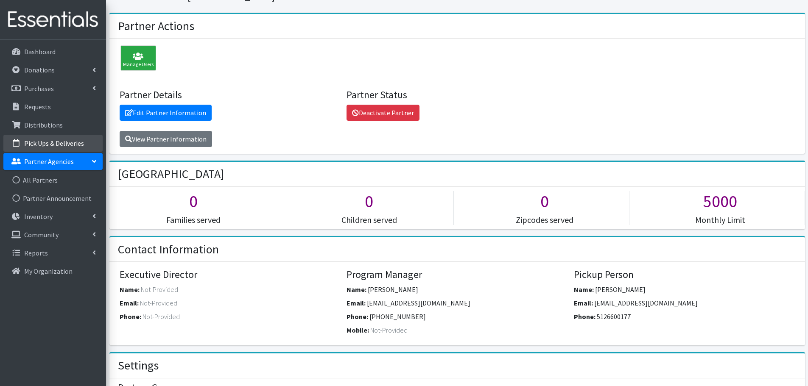  Describe the element at coordinates (53, 125) in the screenshot. I see `a: Distributions` at that location.